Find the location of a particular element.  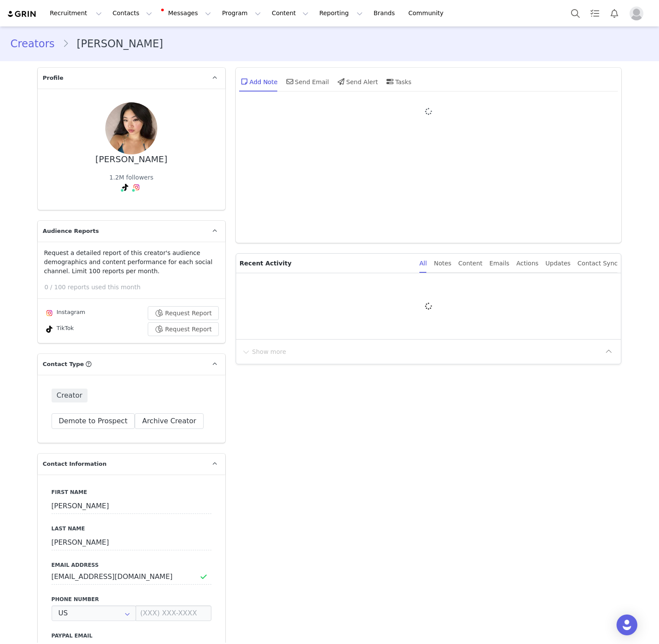

img: grin logo is located at coordinates (22, 14).